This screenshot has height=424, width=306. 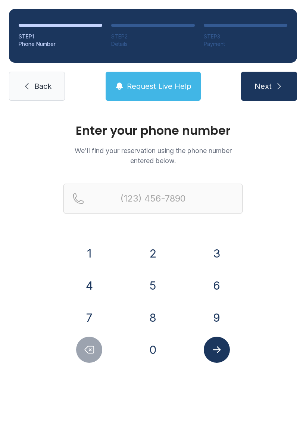 What do you see at coordinates (153, 131) in the screenshot?
I see `h1: Enter your phone number` at bounding box center [153, 131].